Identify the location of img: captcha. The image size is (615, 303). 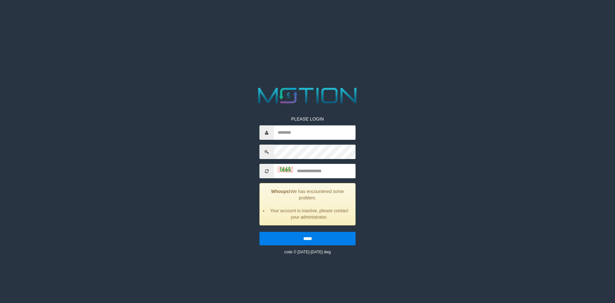
(285, 169).